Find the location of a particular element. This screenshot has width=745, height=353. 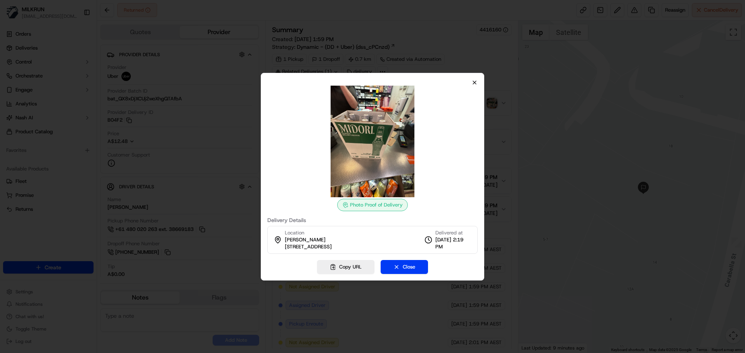

span: Delivered at is located at coordinates (453, 233).